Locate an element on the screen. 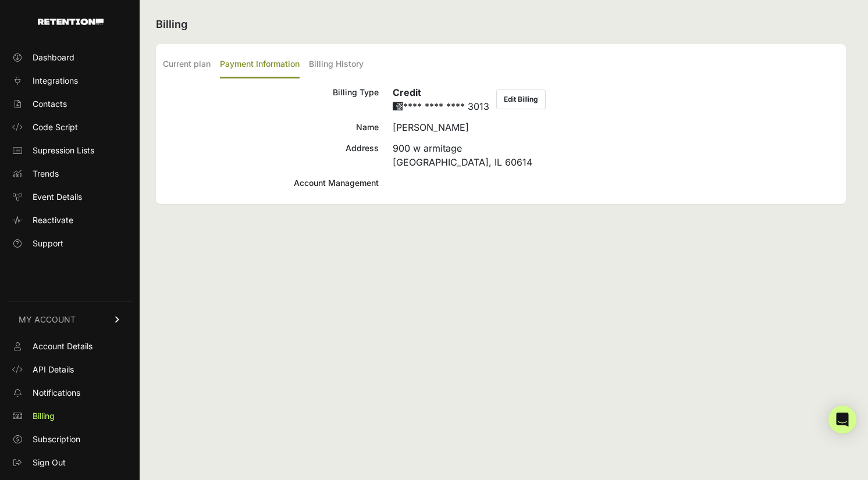 This screenshot has height=480, width=868. button: Edit Billing is located at coordinates (520, 99).